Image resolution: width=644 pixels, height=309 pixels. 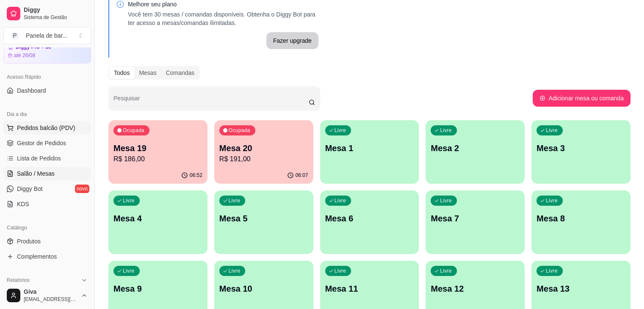 I want to click on a: Gestor de Pedidos, so click(x=47, y=143).